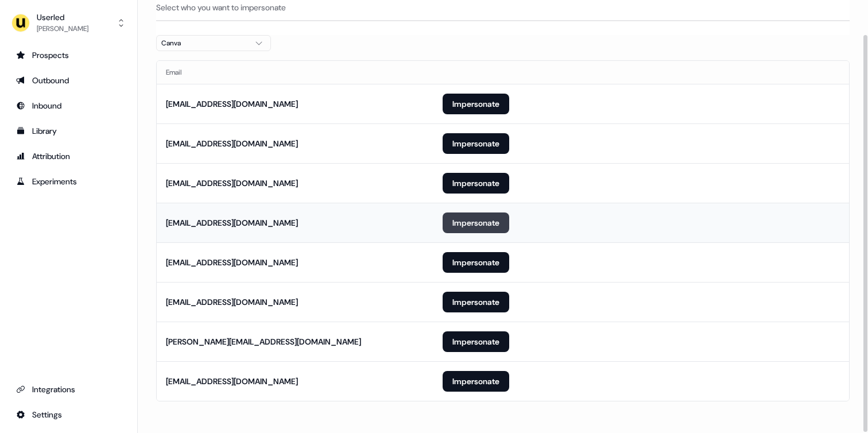 The image size is (868, 433). Describe the element at coordinates (68, 182) in the screenshot. I see `div: Experiments` at that location.